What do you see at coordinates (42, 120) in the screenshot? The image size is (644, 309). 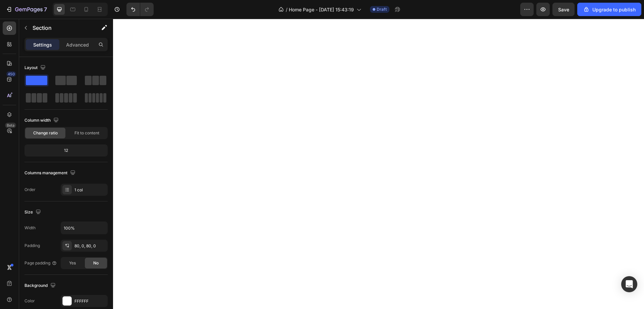 I see `div: Column width` at bounding box center [42, 120].